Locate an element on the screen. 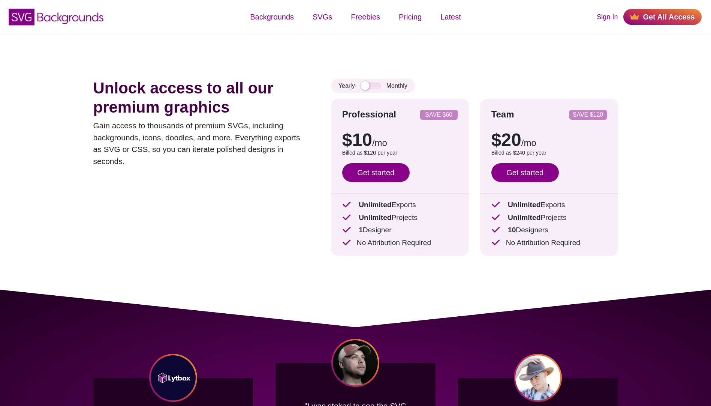 The width and height of the screenshot is (711, 406). img: Chris Coyier headshot is located at coordinates (355, 362).